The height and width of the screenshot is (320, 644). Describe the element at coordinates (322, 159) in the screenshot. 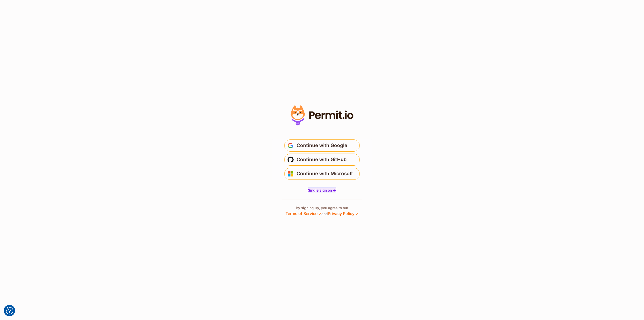

I see `button: Continue with GitHub` at that location.